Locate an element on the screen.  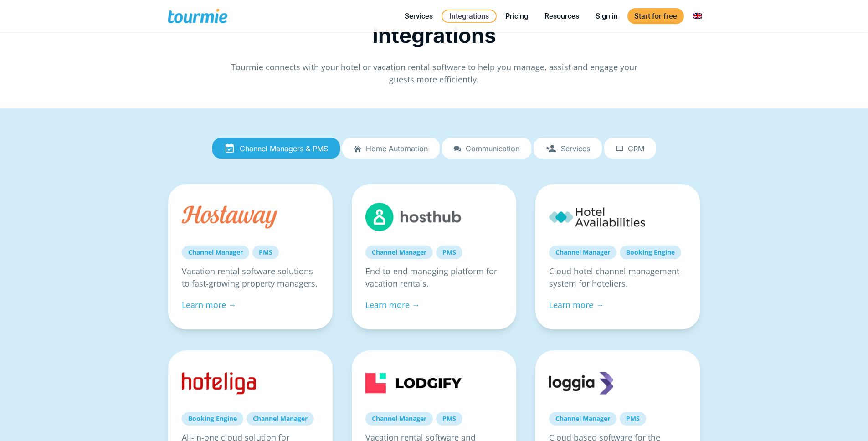
a: Resources is located at coordinates (562, 16).